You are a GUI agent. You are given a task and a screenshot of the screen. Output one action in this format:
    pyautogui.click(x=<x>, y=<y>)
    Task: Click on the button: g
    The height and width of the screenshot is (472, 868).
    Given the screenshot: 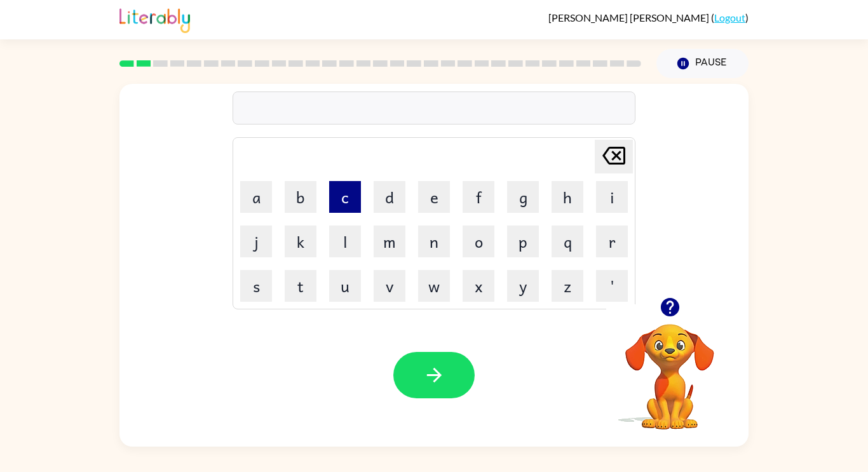 What is the action you would take?
    pyautogui.click(x=523, y=196)
    